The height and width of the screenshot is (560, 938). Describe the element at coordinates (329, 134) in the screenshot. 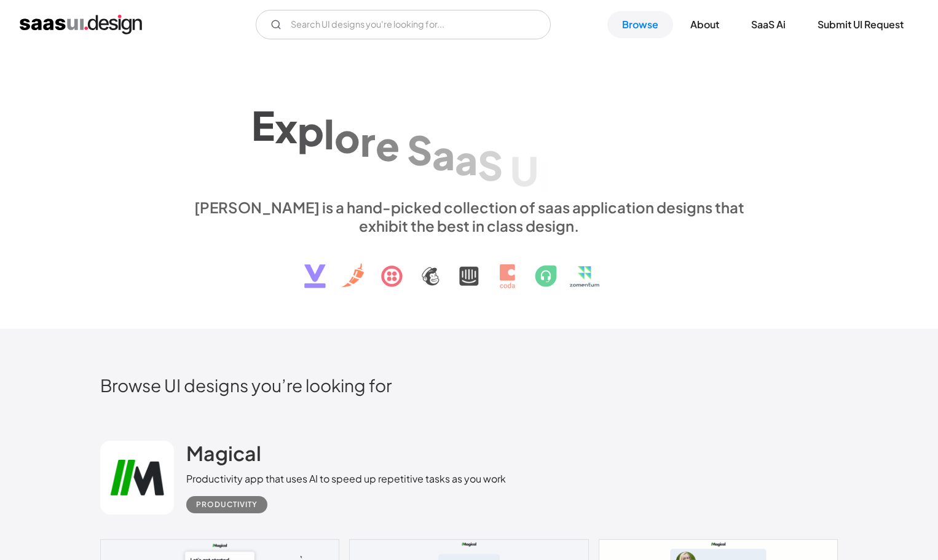

I see `div: l` at that location.